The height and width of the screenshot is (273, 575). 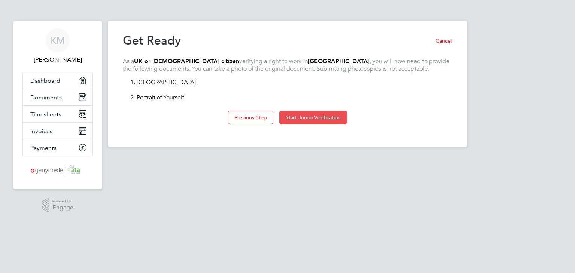 I want to click on span: , you will now need to provide the following documents. You can take a photo of the original docu..., so click(x=286, y=65).